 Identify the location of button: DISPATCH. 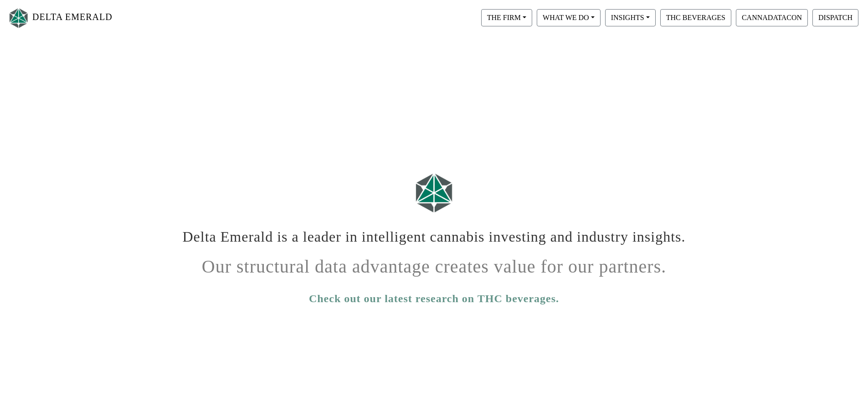
(835, 18).